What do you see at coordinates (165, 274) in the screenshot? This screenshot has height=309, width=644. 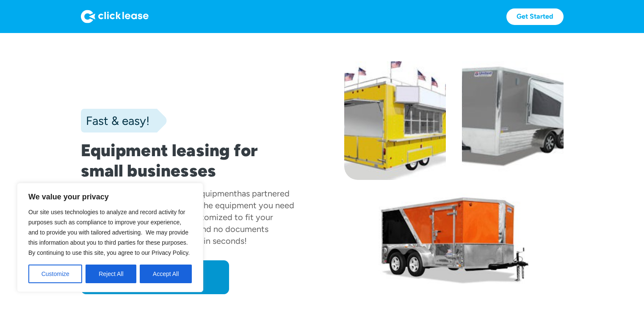 I see `button: Accept All` at bounding box center [165, 274].